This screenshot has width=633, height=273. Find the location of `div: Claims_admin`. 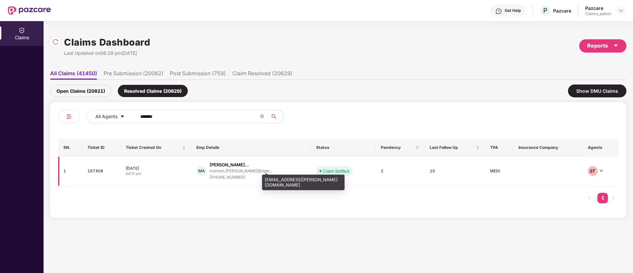

div: Claims_admin is located at coordinates (598, 14).